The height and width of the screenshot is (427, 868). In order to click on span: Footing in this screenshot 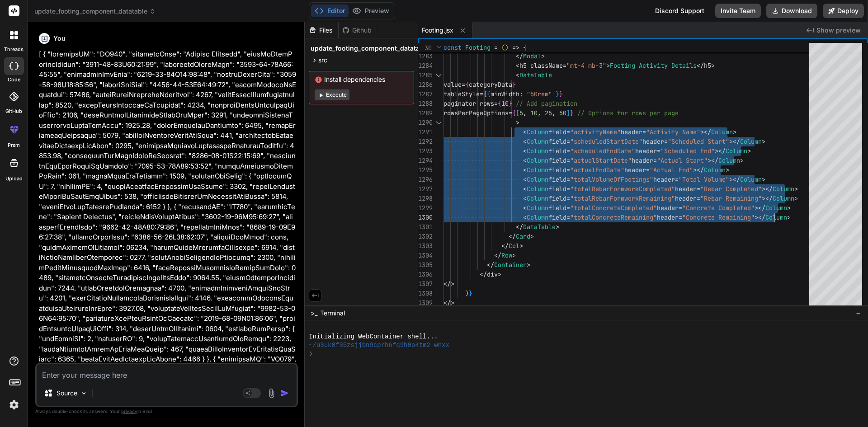, I will do `click(622, 66)`.